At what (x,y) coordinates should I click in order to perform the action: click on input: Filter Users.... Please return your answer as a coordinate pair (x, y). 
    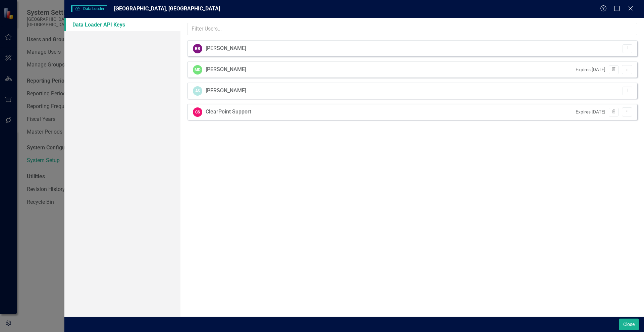
    Looking at the image, I should click on (413, 29).